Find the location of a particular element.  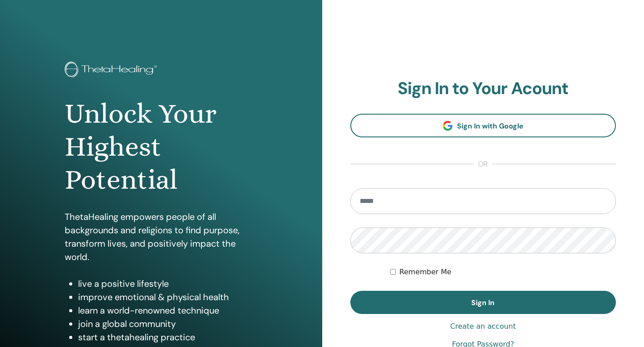

h2: Sign In to Your Acount is located at coordinates (483, 89).